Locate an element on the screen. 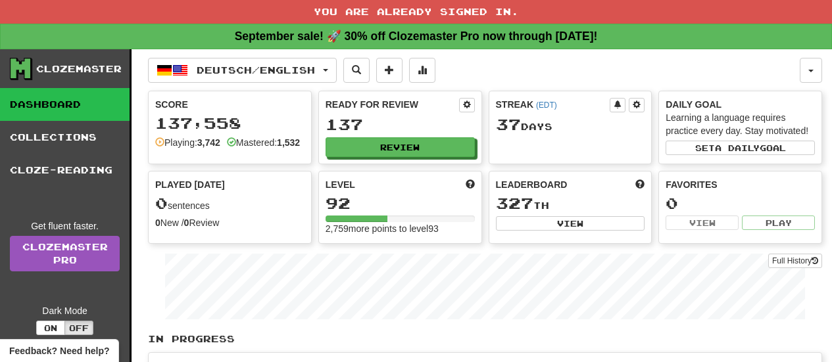 Image resolution: width=832 pixels, height=362 pixels. div: sentences is located at coordinates (230, 204).